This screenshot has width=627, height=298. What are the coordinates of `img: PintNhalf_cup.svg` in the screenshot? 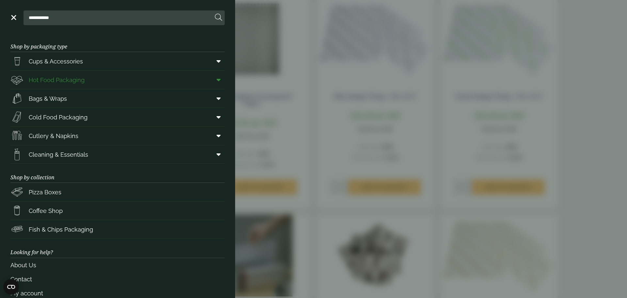 It's located at (17, 61).